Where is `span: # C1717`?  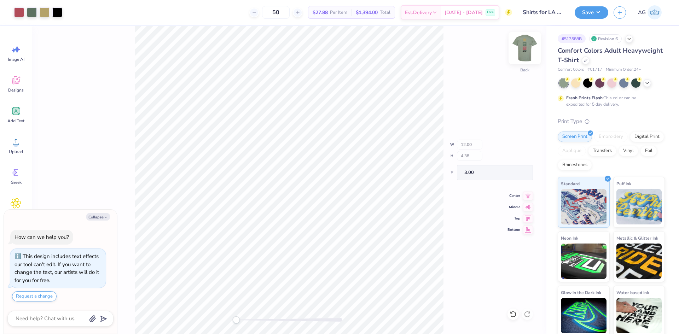
span: # C1717 is located at coordinates (594, 70).